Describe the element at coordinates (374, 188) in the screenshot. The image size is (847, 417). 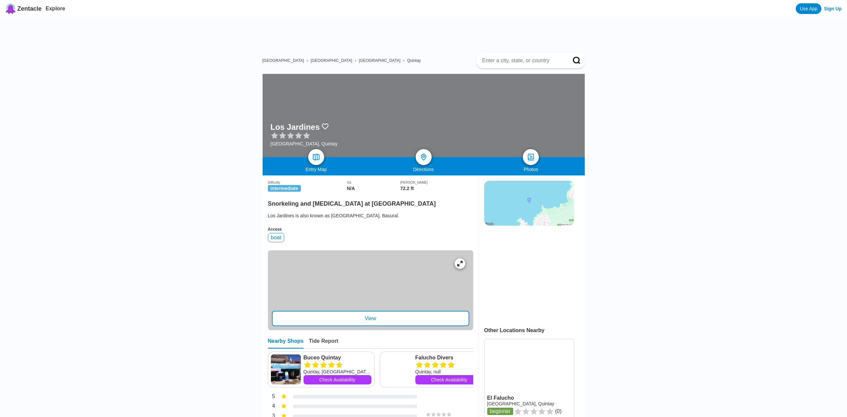
I see `div: N/A` at that location.